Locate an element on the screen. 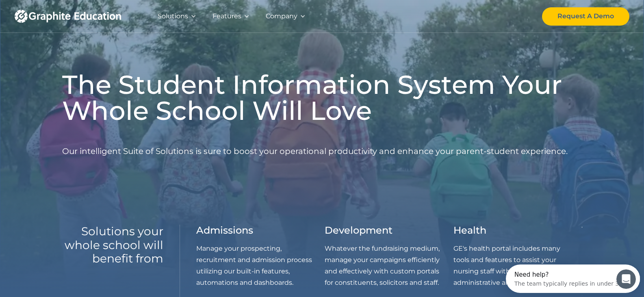 Image resolution: width=644 pixels, height=297 pixels. div: The team typically replies in under 3h is located at coordinates (63, 18).